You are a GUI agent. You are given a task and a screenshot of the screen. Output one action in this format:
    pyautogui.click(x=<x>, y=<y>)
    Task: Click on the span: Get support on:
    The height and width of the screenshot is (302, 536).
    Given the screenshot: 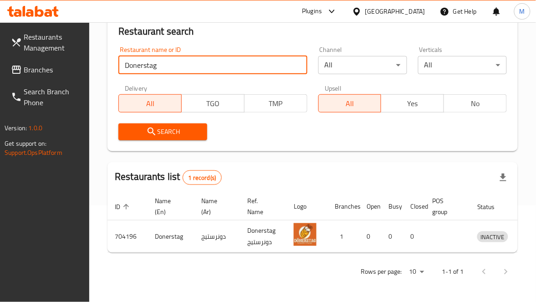 What is the action you would take?
    pyautogui.click(x=26, y=143)
    